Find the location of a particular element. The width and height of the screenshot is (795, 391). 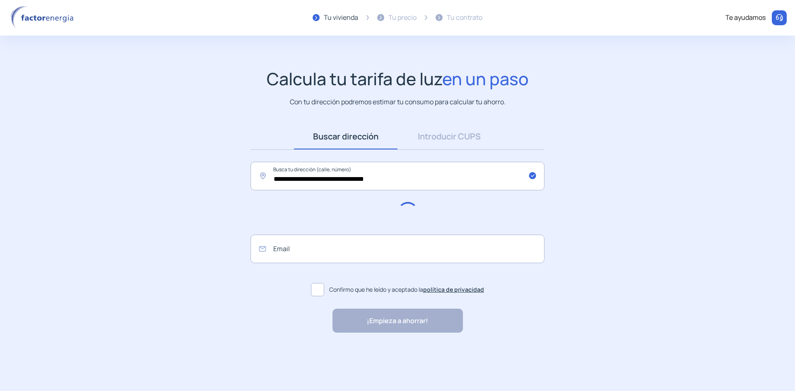

a: Buscar dirección is located at coordinates (346, 137).